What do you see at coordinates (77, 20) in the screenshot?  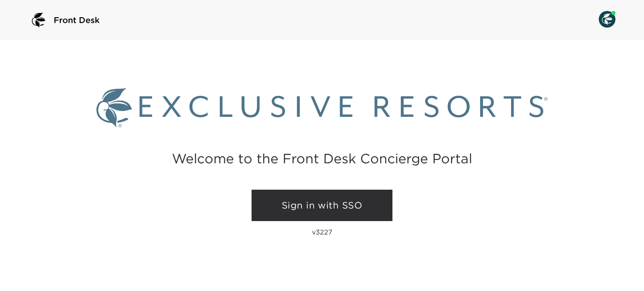 I see `span: Front Desk` at bounding box center [77, 20].